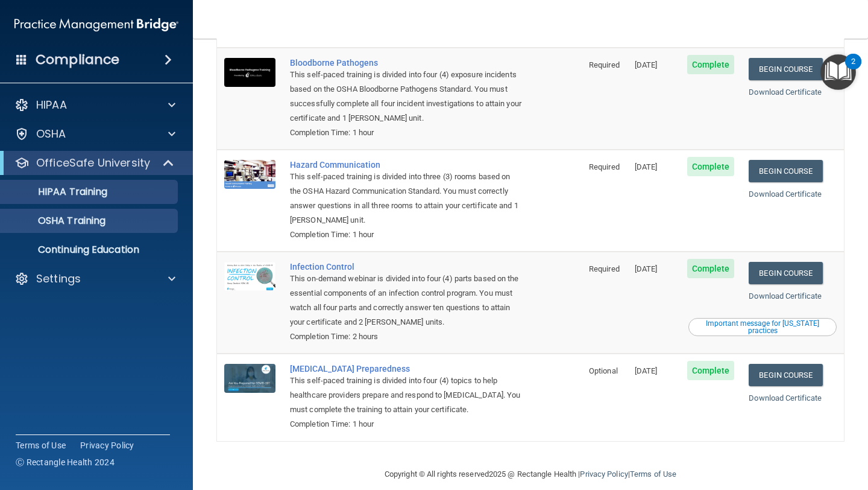  What do you see at coordinates (405, 267) in the screenshot?
I see `a: Infection Control` at bounding box center [405, 267].